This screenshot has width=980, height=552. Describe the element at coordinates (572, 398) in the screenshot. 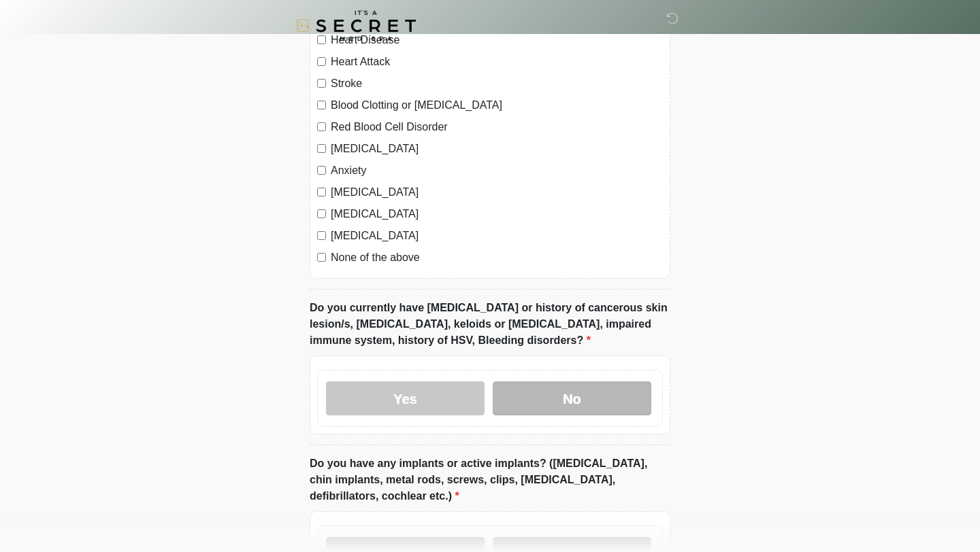

I see `label: No` at that location.